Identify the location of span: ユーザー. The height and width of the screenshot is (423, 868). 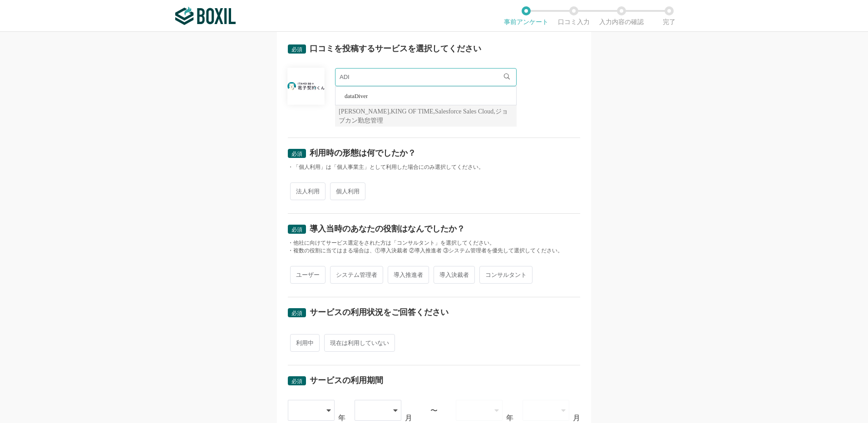
(308, 275).